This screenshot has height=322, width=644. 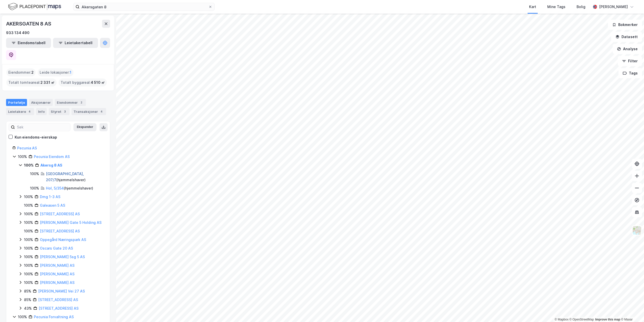 What do you see at coordinates (581, 7) in the screenshot?
I see `div: Bolig` at bounding box center [581, 7].